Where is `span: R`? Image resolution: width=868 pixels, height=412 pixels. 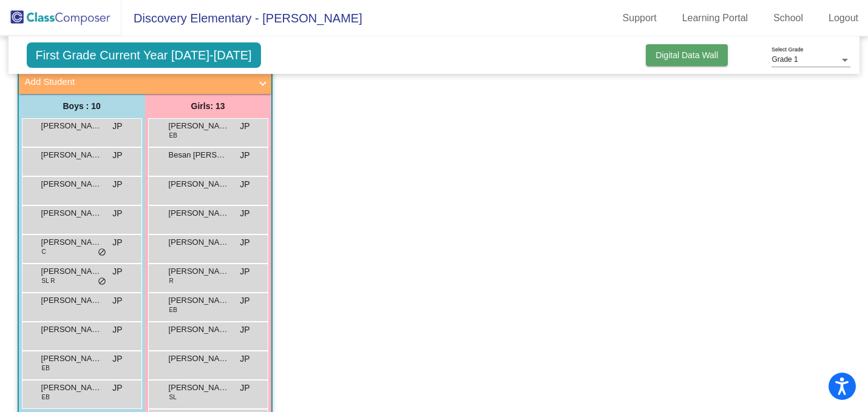 span: R is located at coordinates (171, 280).